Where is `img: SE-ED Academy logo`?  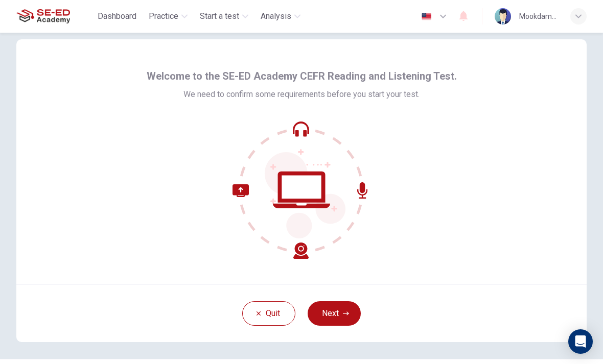 img: SE-ED Academy logo is located at coordinates (43, 16).